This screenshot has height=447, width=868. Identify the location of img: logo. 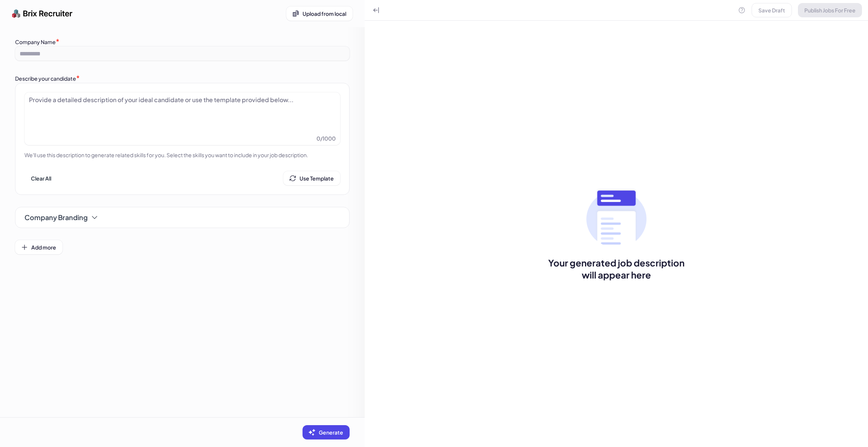
(42, 14).